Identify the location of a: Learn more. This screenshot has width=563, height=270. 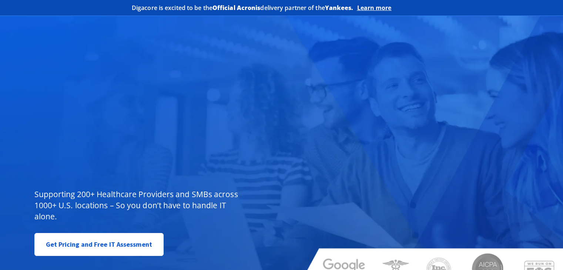
(374, 8).